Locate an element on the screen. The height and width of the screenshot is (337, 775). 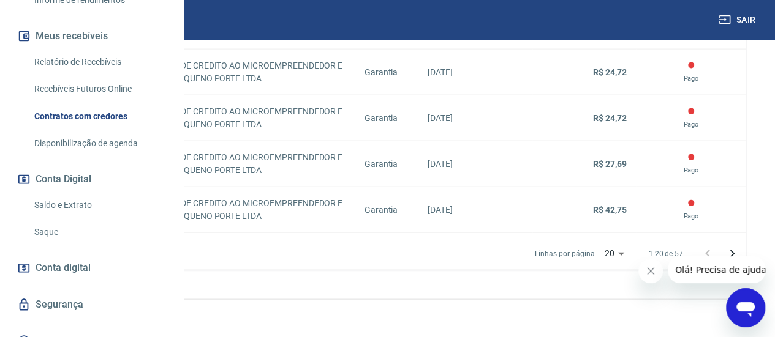
a: Disponibilização de agenda is located at coordinates (99, 143).